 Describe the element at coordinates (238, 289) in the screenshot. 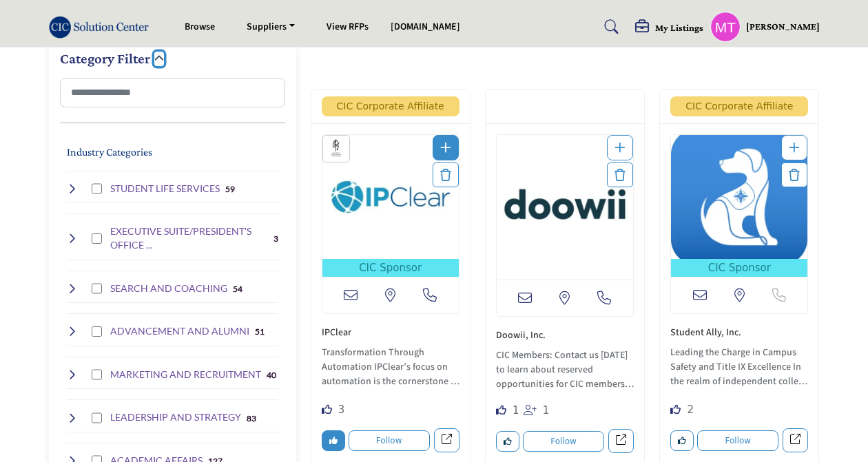

I see `b: 54` at that location.